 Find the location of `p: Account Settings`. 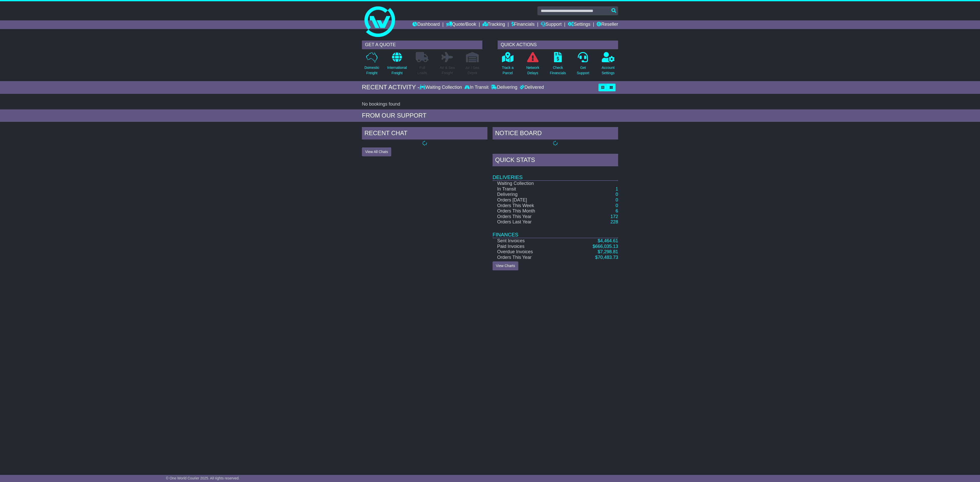

p: Account Settings is located at coordinates (608, 70).